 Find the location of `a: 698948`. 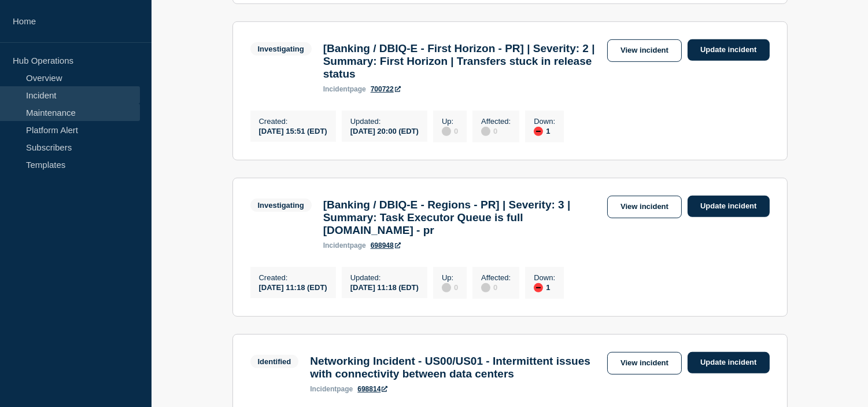

a: 698948 is located at coordinates (386, 245).